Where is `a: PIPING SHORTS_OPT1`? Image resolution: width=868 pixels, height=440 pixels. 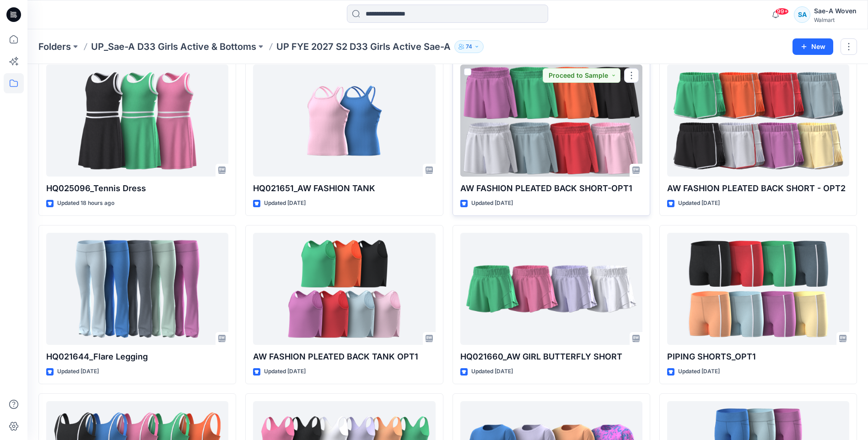 a: PIPING SHORTS_OPT1 is located at coordinates (759, 288).